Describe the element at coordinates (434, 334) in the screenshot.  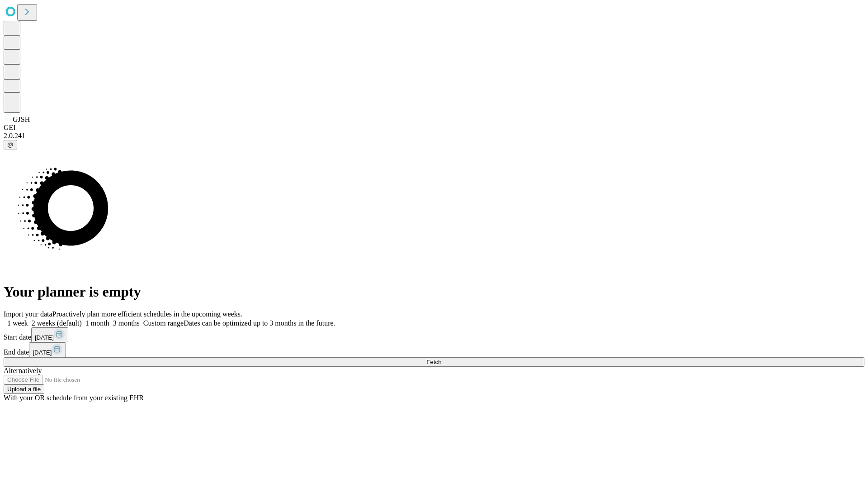
I see `div: Start date` at that location.